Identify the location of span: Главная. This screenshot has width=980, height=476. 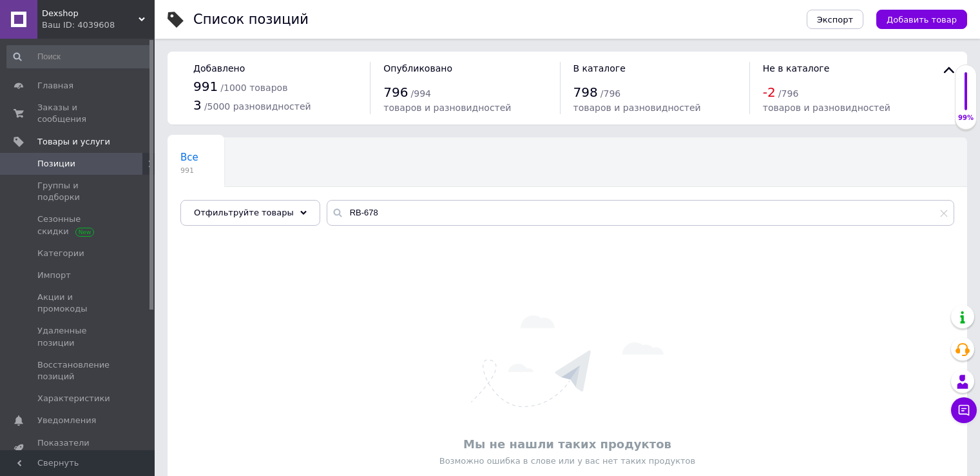
(55, 85).